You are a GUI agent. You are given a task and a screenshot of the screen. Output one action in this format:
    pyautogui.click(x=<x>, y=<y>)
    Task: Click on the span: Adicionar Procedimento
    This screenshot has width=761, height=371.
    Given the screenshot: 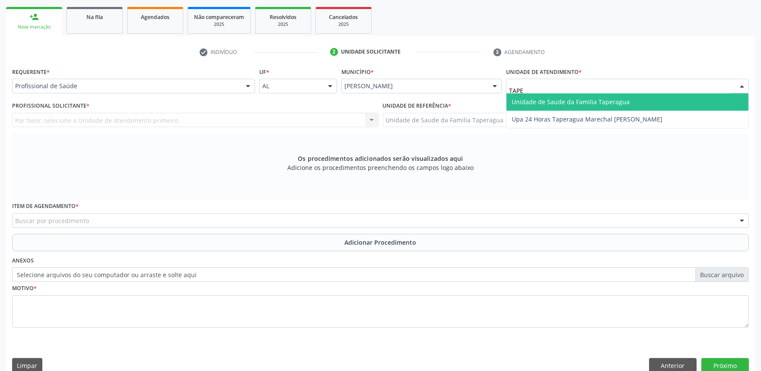 What is the action you would take?
    pyautogui.click(x=381, y=242)
    